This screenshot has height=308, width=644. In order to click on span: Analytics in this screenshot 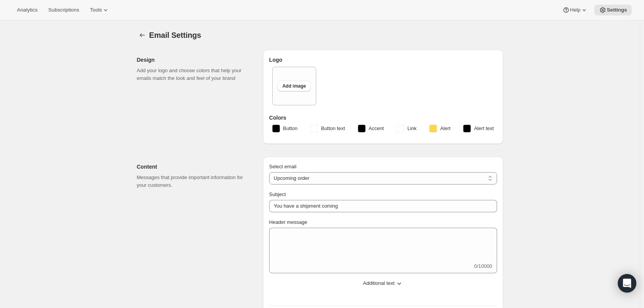, I will do `click(27, 10)`.